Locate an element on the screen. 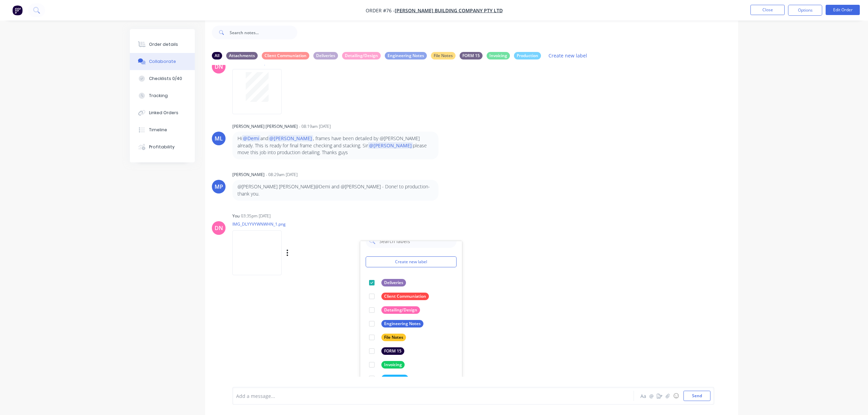  button: Linked Orders is located at coordinates (163, 113).